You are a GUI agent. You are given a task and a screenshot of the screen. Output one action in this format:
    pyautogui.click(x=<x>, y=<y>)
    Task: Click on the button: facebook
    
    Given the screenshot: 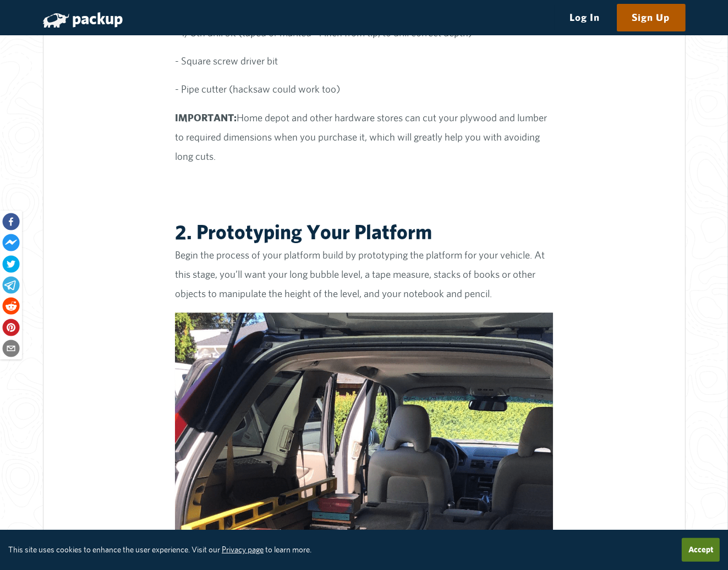 What is the action you would take?
    pyautogui.click(x=11, y=222)
    